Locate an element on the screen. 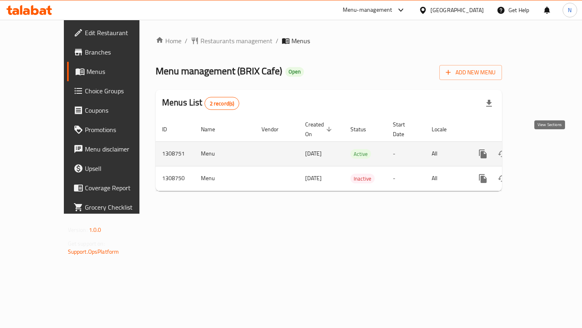  a: Grocery Checklist is located at coordinates (114, 207).